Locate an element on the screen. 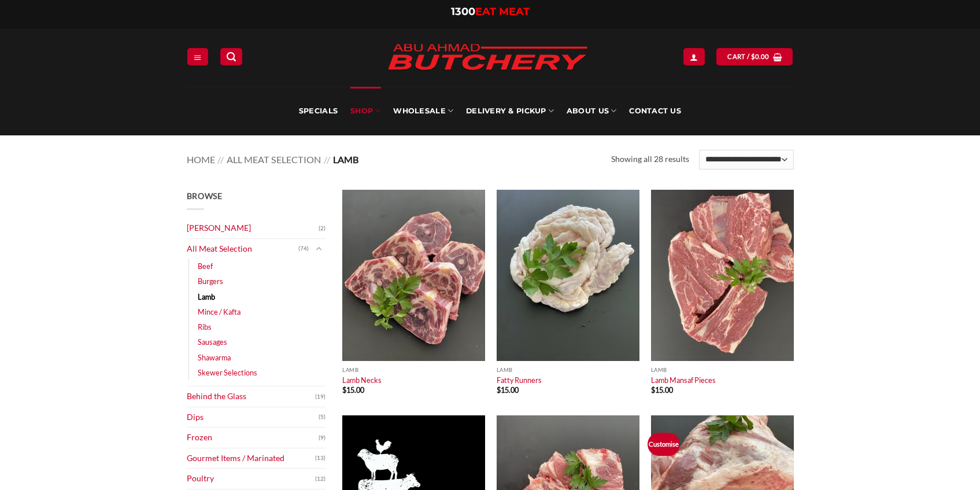 The image size is (980, 490). a: View cart is located at coordinates (755, 56).